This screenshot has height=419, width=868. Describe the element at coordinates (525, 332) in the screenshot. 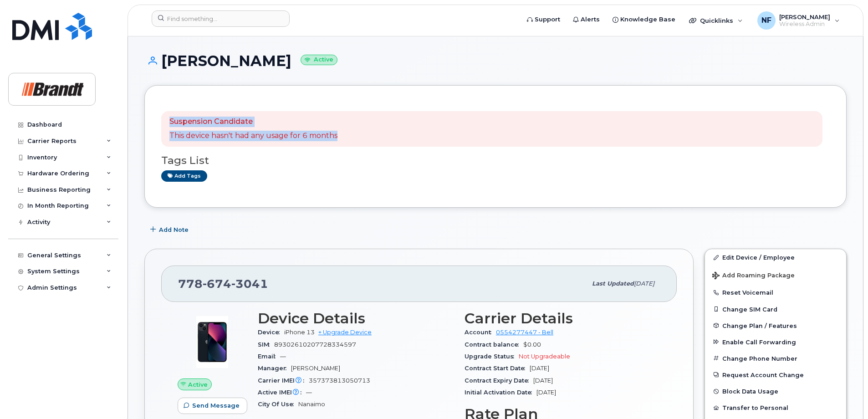

I see `a: 0554277447 - Bell` at that location.